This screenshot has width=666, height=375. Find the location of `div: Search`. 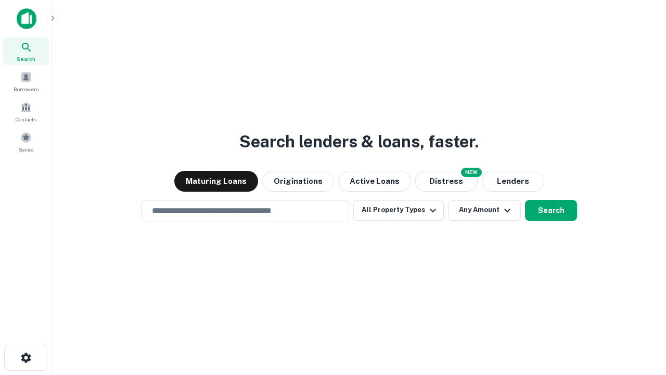

div: Search is located at coordinates (26, 51).